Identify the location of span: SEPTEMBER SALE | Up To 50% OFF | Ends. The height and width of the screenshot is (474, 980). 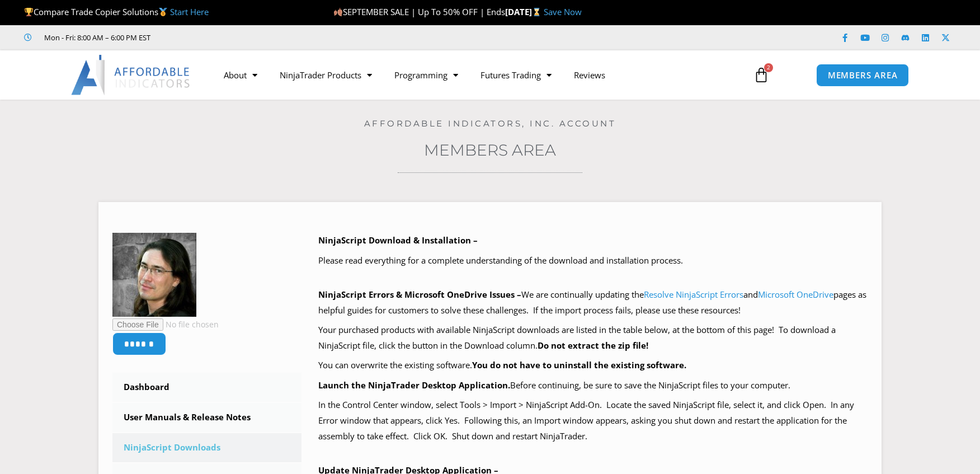
(419, 12).